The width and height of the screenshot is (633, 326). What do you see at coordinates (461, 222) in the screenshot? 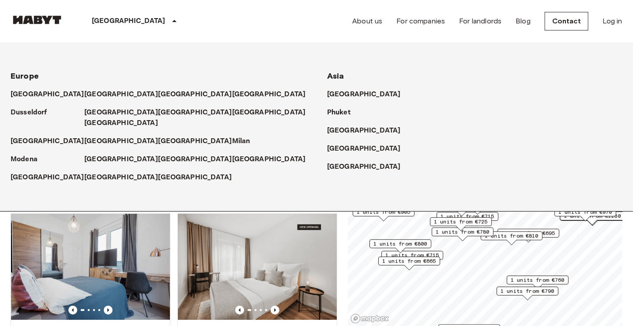
I see `span: 1 units from €725` at bounding box center [461, 222].